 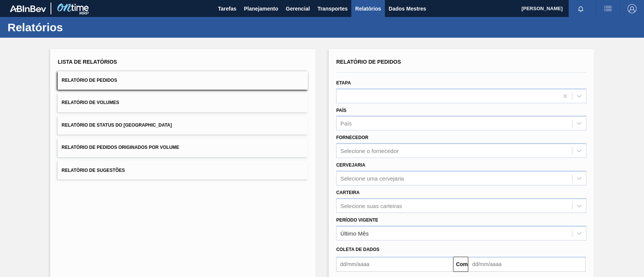 What do you see at coordinates (87, 62) in the screenshot?
I see `font: Lista de Relatórios` at bounding box center [87, 62].